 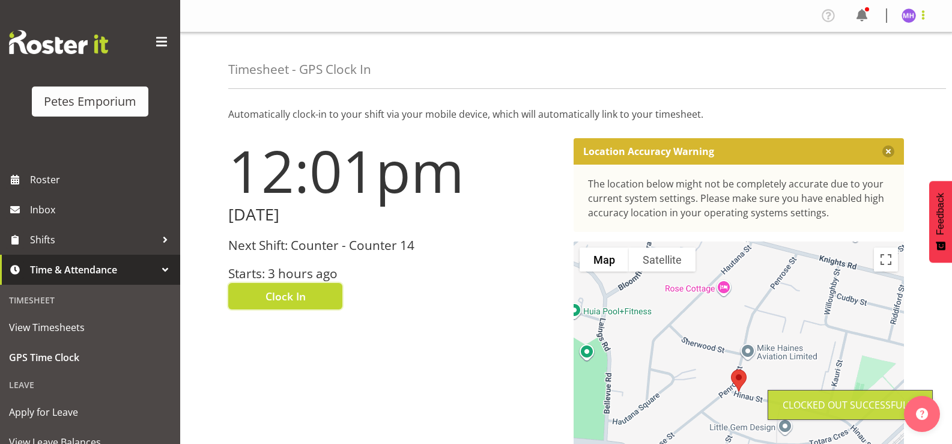 I want to click on span: GPS Time Clock, so click(x=90, y=357).